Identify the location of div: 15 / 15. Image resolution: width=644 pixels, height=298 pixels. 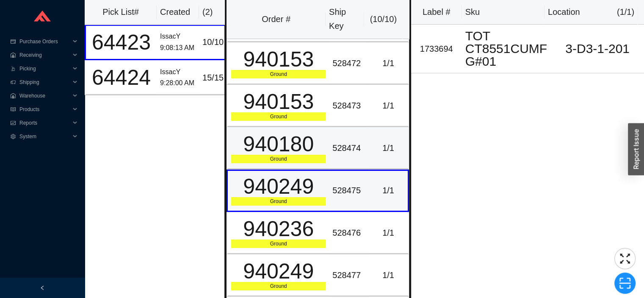
(215, 77).